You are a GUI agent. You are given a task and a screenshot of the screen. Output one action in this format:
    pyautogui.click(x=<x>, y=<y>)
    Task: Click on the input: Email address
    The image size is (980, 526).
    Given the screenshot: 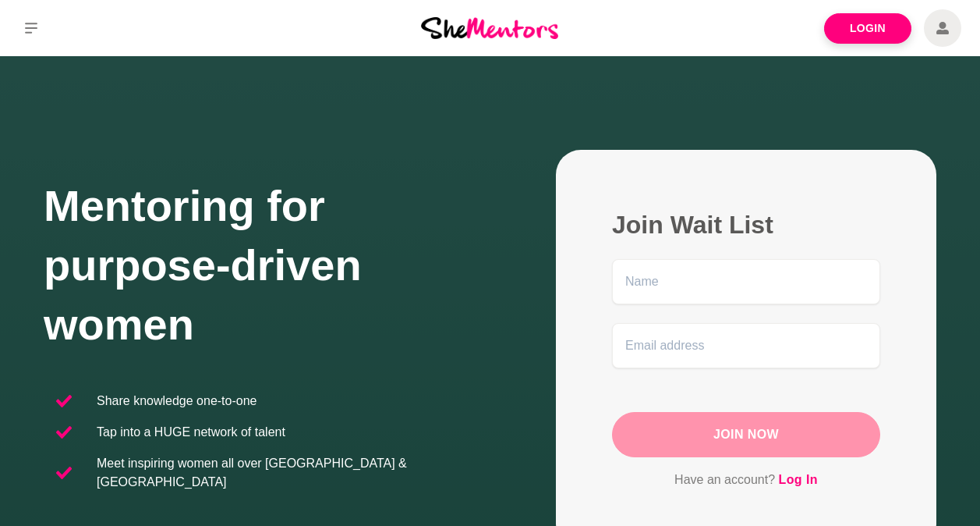 What is the action you would take?
    pyautogui.click(x=747, y=346)
    